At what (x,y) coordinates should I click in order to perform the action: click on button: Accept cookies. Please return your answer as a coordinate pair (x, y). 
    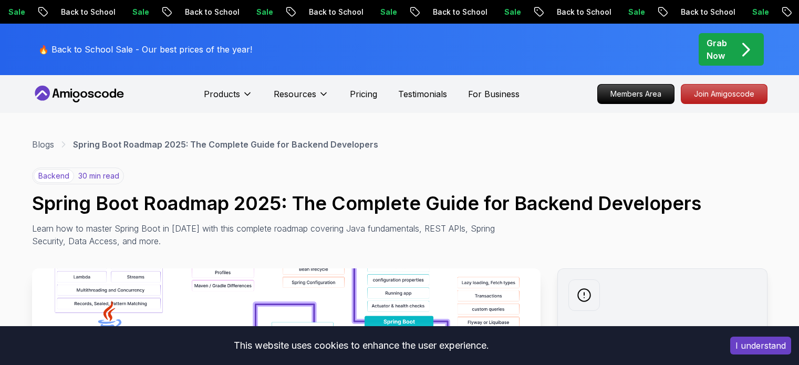
    Looking at the image, I should click on (761, 346).